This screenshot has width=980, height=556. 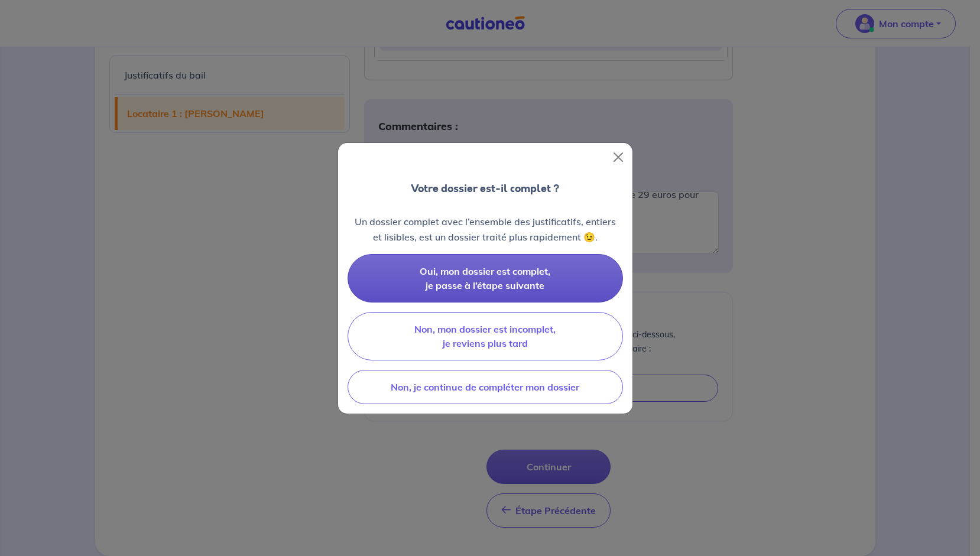 What do you see at coordinates (484, 336) in the screenshot?
I see `span: Non, mon dossier est incomplet, je reviens plus tard` at bounding box center [484, 336].